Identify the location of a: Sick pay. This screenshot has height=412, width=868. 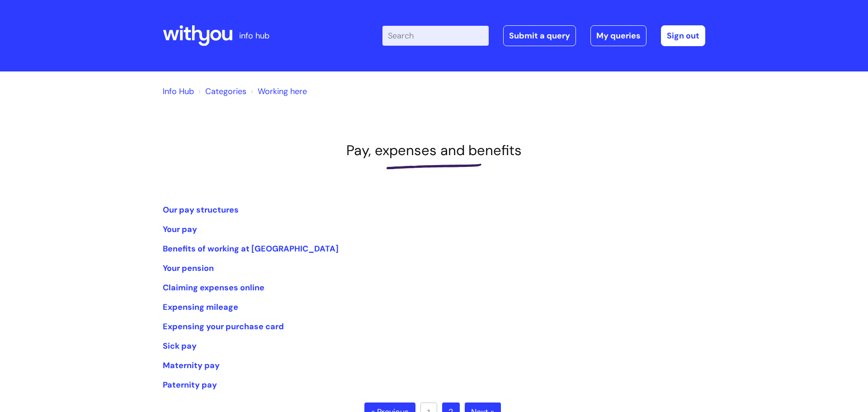
(179, 345).